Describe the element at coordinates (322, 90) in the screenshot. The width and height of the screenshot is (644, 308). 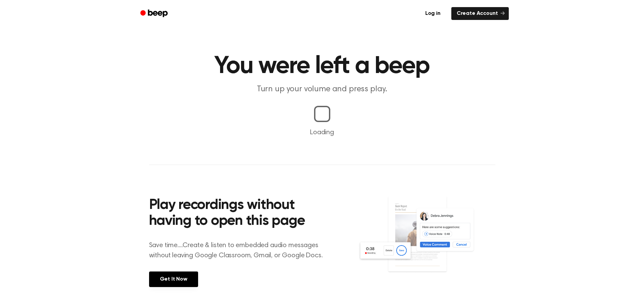
I see `p: Turn up your volume and press play.` at that location.